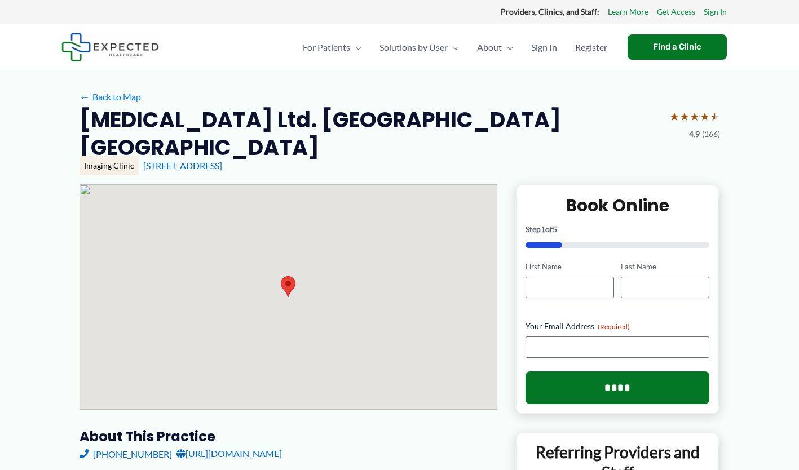 This screenshot has width=799, height=470. Describe the element at coordinates (489, 47) in the screenshot. I see `span: About` at that location.